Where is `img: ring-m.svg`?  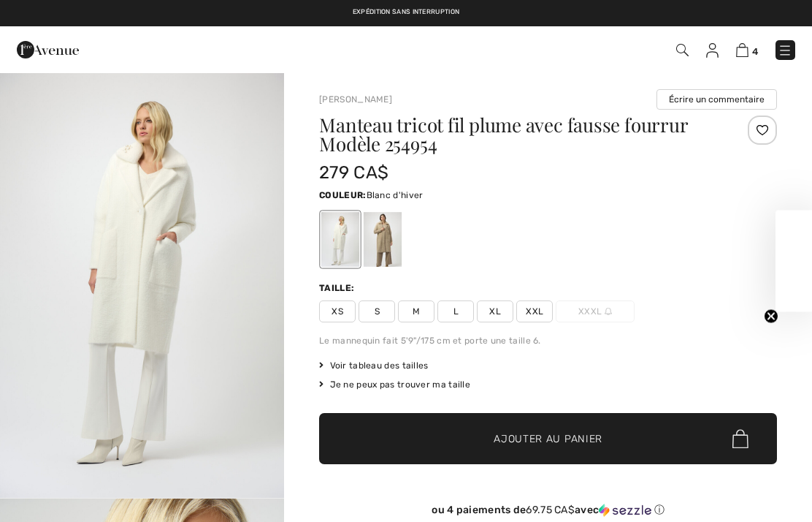 img: ring-m.svg is located at coordinates (609, 311).